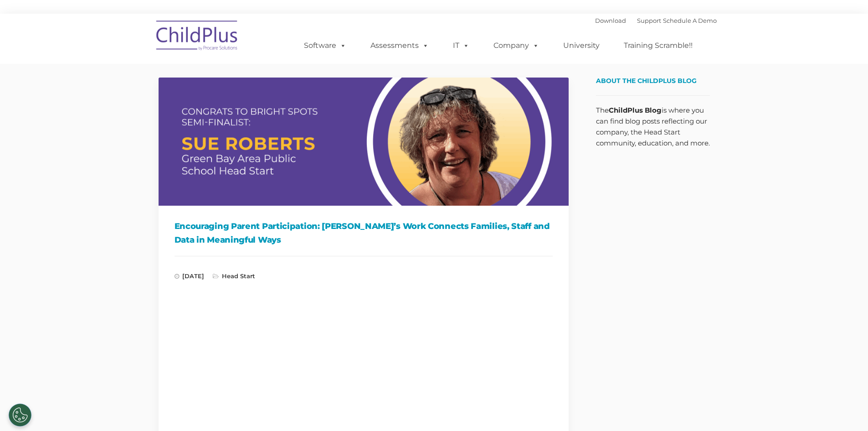  What do you see at coordinates (239, 276) in the screenshot?
I see `a: Head Start` at bounding box center [239, 276].